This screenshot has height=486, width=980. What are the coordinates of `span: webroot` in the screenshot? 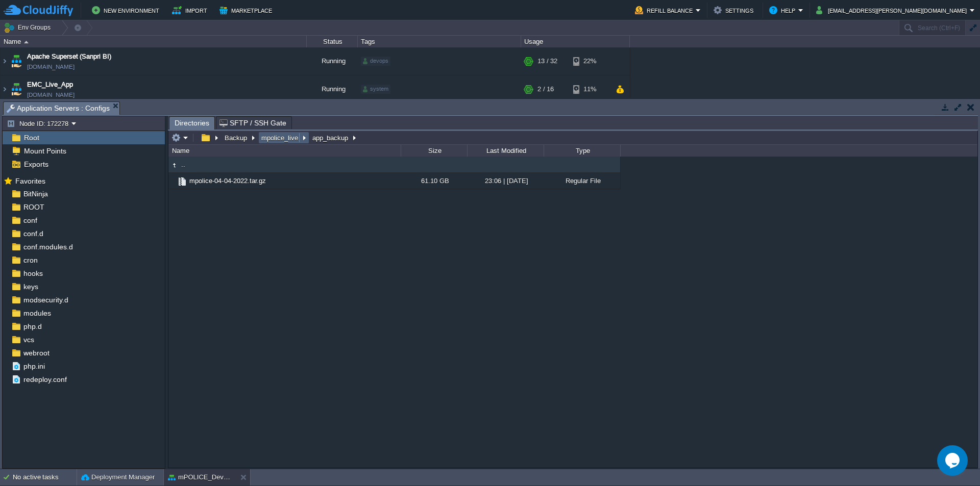 It's located at (36, 354).